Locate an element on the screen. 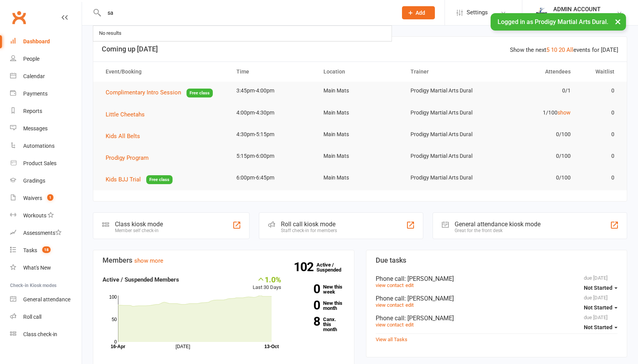 This screenshot has width=638, height=364. td: 5:15pm-6:00pm is located at coordinates (273, 156).